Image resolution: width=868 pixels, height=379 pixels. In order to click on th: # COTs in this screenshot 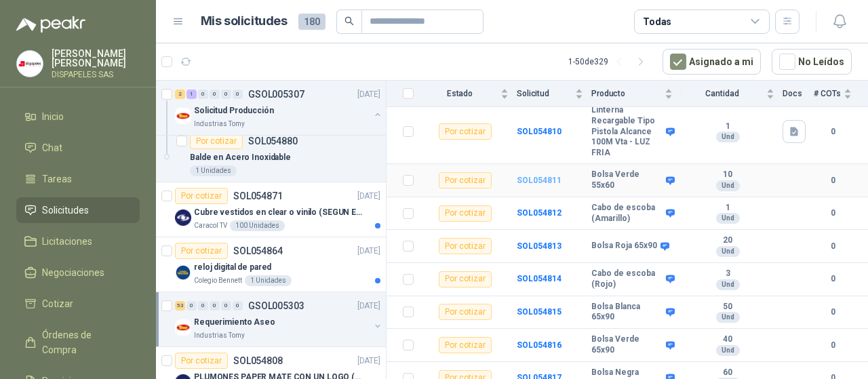, I will do `click(841, 93)`.